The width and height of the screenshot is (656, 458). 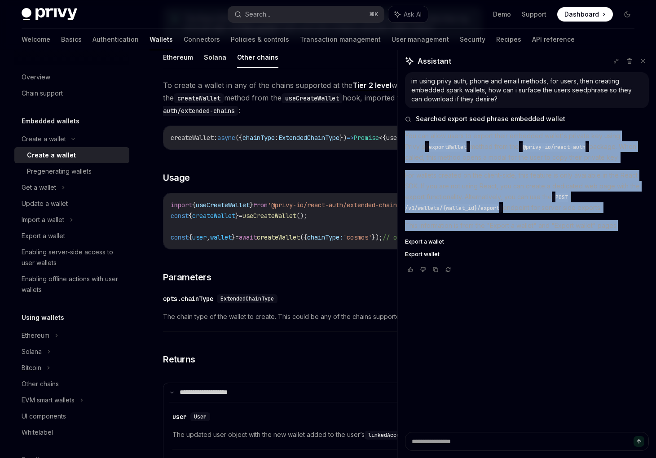 I want to click on code: useCreateWallet, so click(x=312, y=98).